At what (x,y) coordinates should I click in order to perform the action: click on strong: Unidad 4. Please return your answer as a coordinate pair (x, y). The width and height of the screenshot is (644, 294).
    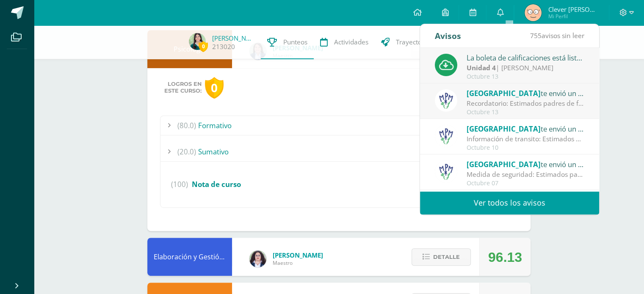
    Looking at the image, I should click on (481, 68).